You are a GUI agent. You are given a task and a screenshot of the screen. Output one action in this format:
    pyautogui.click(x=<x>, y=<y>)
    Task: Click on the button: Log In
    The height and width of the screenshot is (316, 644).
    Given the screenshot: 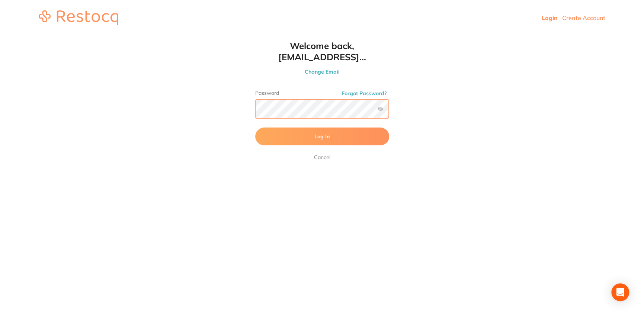 What is the action you would take?
    pyautogui.click(x=322, y=136)
    